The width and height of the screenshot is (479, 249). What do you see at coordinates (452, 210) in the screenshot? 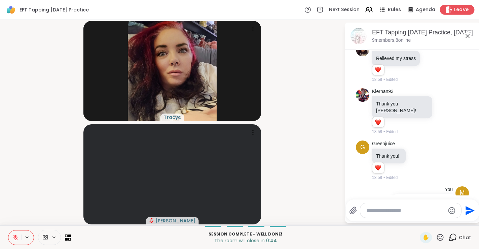
I see `button: Emoji picker` at bounding box center [452, 210].